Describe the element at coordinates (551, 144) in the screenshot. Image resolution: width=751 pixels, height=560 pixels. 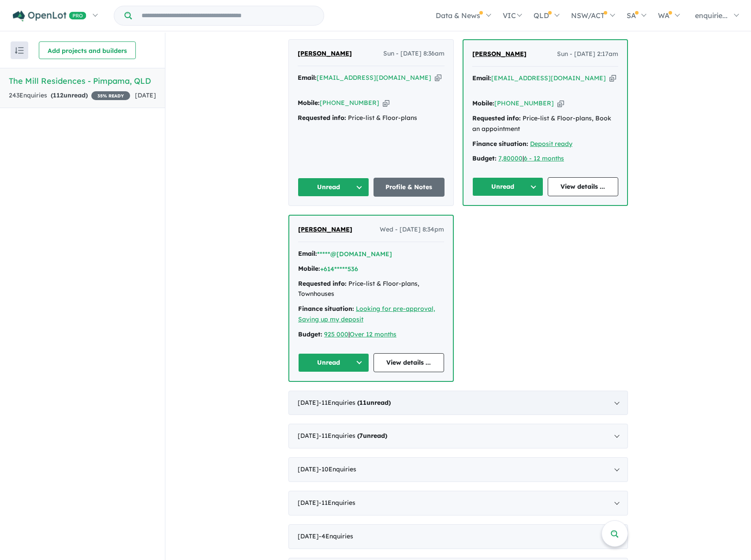
I see `u: Deposit ready` at that location.